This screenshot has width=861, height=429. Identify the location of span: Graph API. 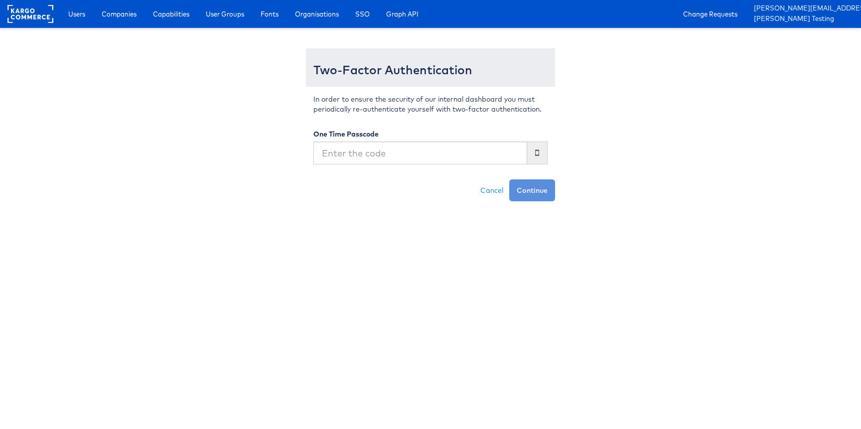
(402, 14).